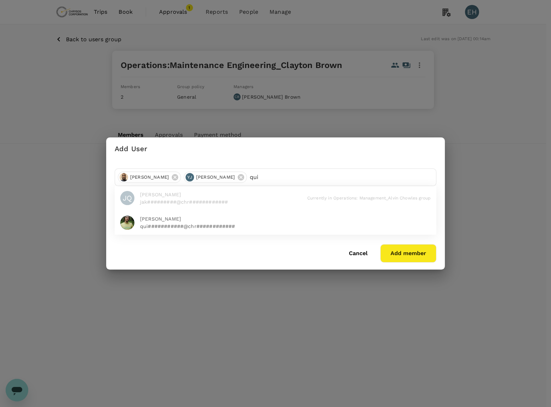 The image size is (551, 407). What do you see at coordinates (124, 177) in the screenshot?
I see `img: avatar-672a6ed309afb.jpeg` at bounding box center [124, 177].